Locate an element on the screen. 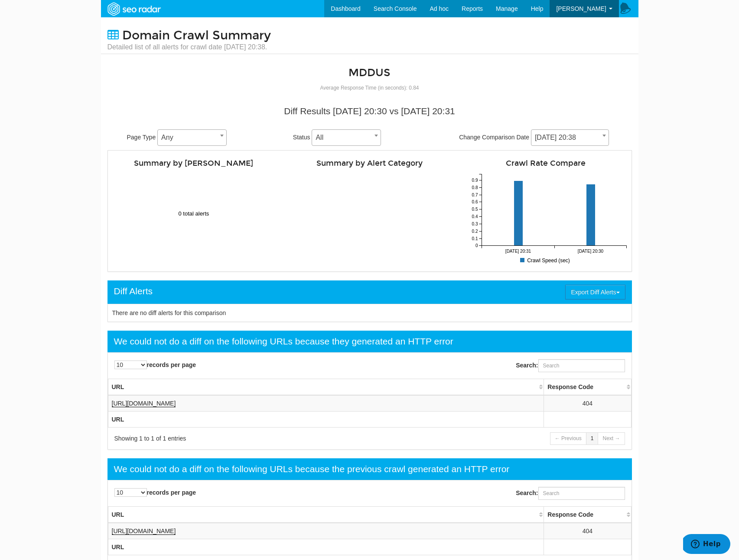 Image resolution: width=739 pixels, height=560 pixels. tspan: 0.1 is located at coordinates (475, 238).